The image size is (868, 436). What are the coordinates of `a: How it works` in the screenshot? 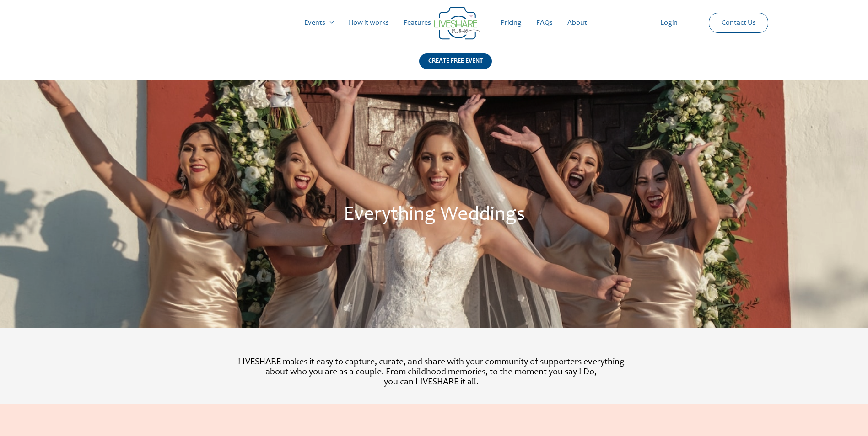 It's located at (369, 23).